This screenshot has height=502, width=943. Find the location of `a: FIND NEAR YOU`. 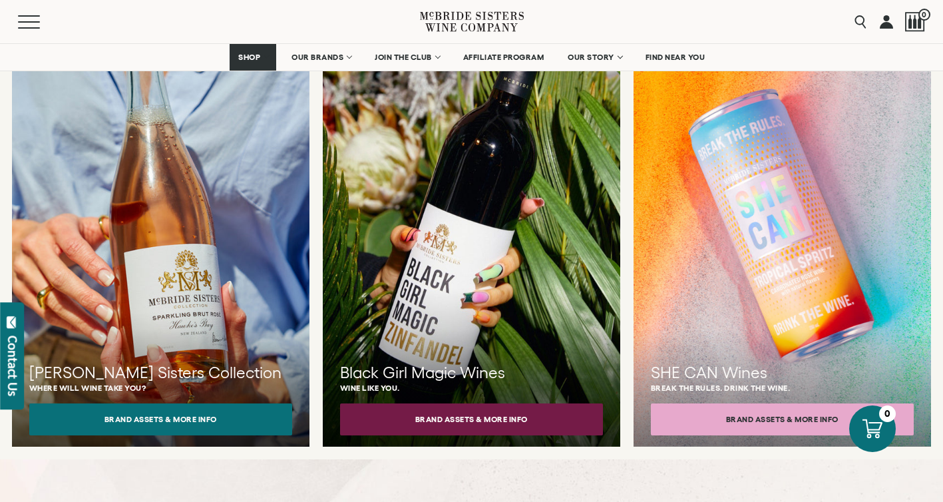

a: FIND NEAR YOU is located at coordinates (676, 57).